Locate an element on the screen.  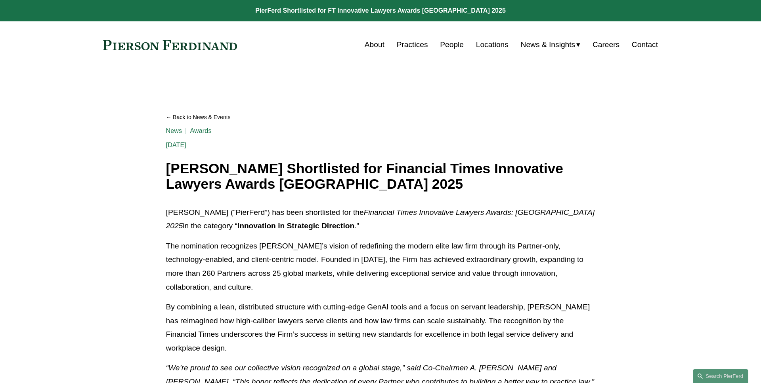
a: Careers is located at coordinates (606, 45).